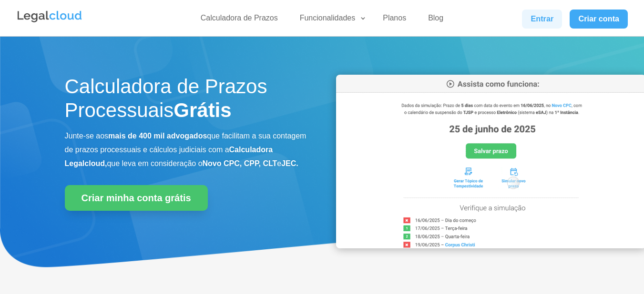 This screenshot has height=294, width=644. Describe the element at coordinates (187, 101) in the screenshot. I see `h1: Calculadora de Prazos Processuais` at that location.